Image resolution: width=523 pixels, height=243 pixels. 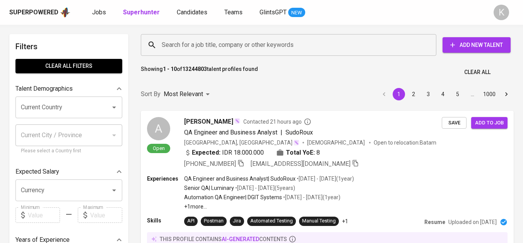 What do you see at coordinates (240, 178) in the screenshot?
I see `p: QA Engineer and Business Analyst | SudoRoux` at bounding box center [240, 178].